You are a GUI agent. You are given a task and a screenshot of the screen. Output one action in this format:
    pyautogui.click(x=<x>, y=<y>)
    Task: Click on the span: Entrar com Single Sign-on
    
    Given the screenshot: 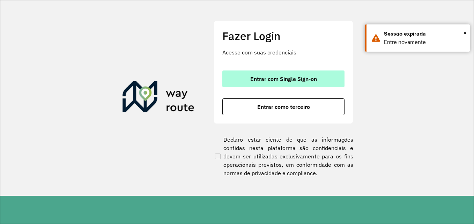 What is the action you would take?
    pyautogui.click(x=283, y=79)
    